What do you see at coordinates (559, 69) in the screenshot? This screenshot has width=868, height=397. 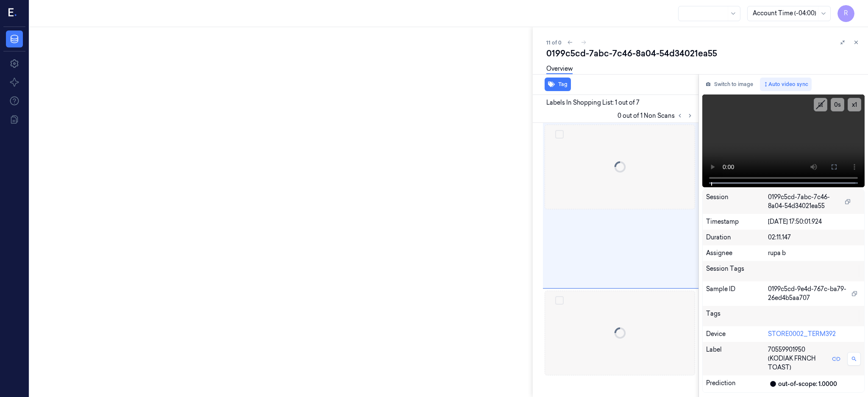 I see `a: Overview` at bounding box center [559, 69].